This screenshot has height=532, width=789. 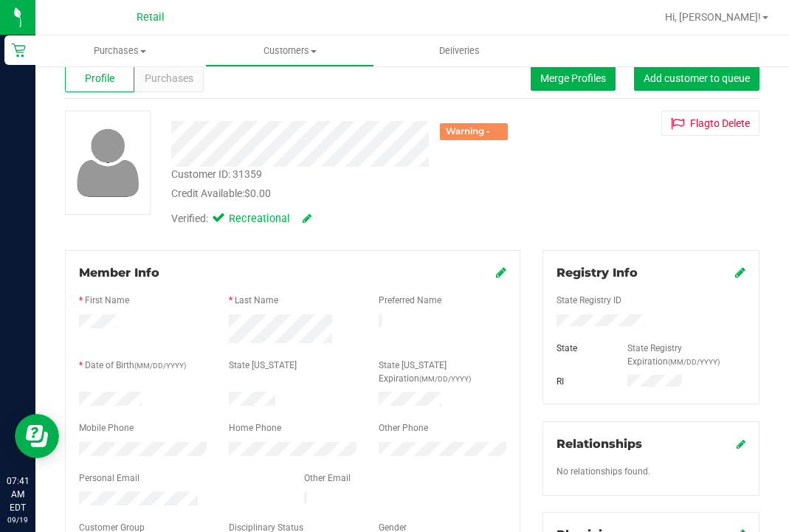 I want to click on span: Customers, so click(x=290, y=51).